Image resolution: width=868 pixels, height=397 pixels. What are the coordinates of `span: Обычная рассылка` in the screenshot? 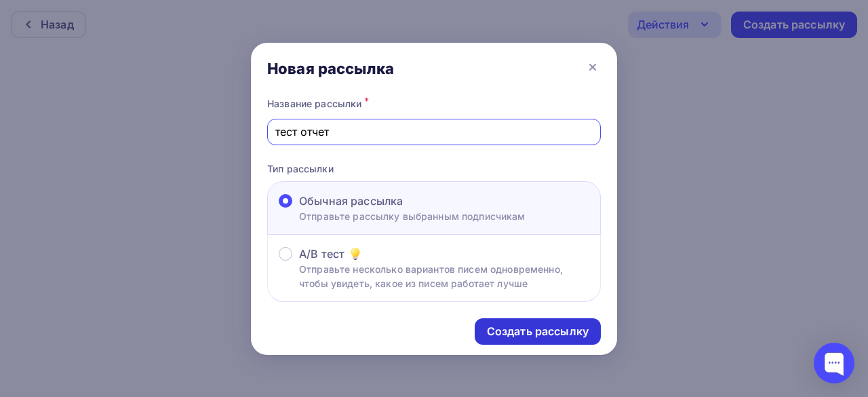 It's located at (350, 201).